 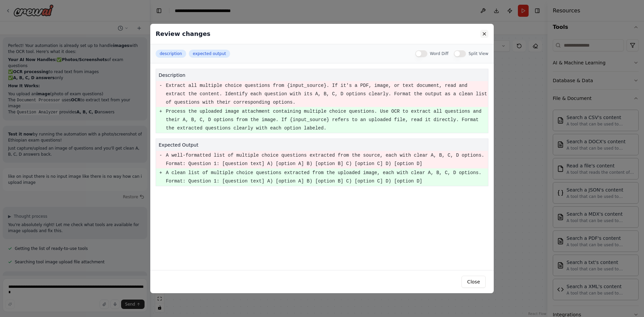 I want to click on button: Close, so click(x=474, y=282).